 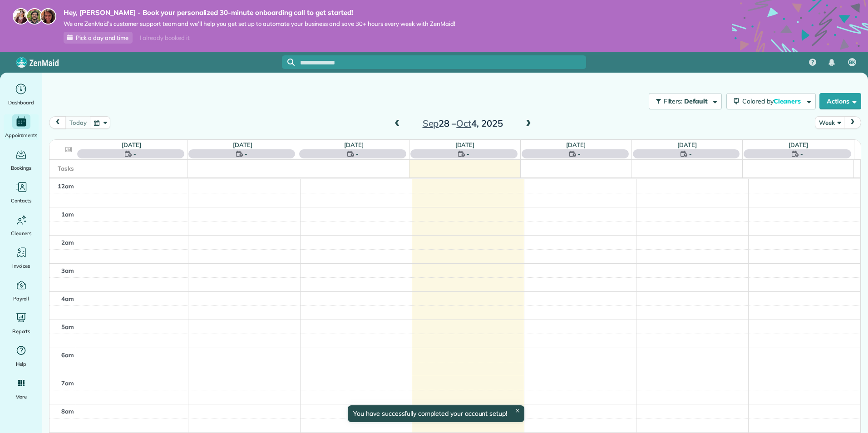 I want to click on img: jorge-587dff0eeaa6aab1f244e6dc62b8924c3b6ad411094392a53c71c6c4a576187d.jpg, so click(x=35, y=16).